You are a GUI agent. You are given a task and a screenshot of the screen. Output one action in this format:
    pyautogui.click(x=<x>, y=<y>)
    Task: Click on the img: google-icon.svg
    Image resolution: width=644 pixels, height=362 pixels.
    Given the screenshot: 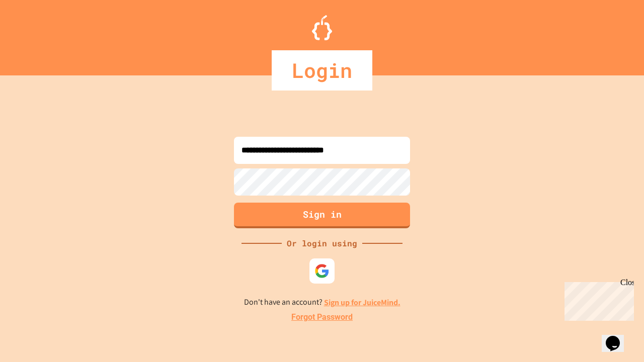 What is the action you would take?
    pyautogui.click(x=322, y=271)
    